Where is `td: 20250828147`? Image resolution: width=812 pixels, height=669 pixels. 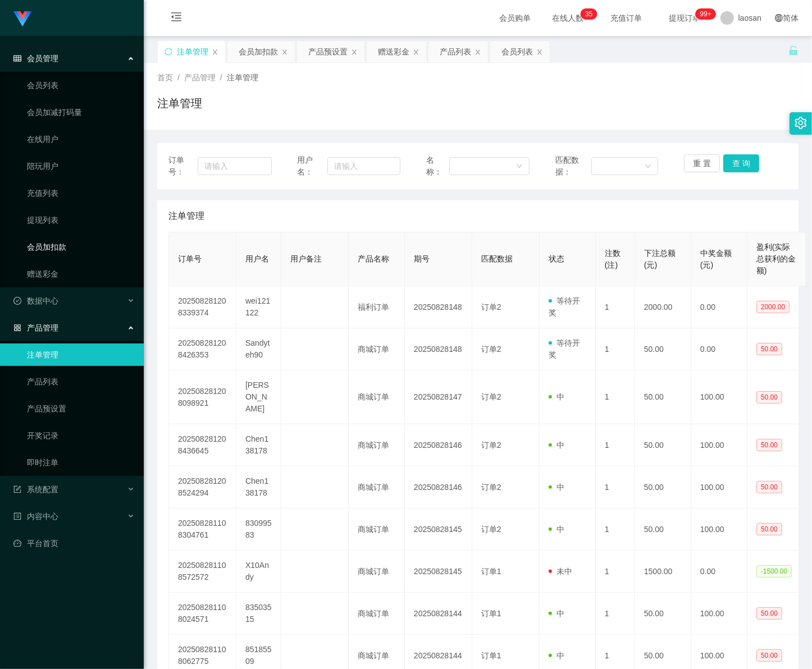
td: 20250828147 is located at coordinates (438, 397).